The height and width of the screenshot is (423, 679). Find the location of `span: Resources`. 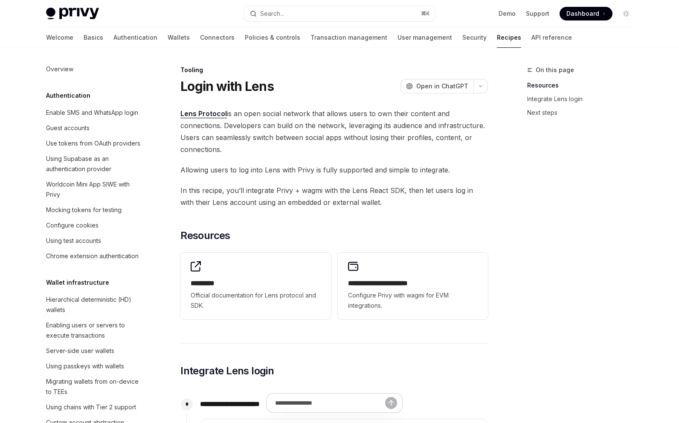

span: Resources is located at coordinates (205, 235).